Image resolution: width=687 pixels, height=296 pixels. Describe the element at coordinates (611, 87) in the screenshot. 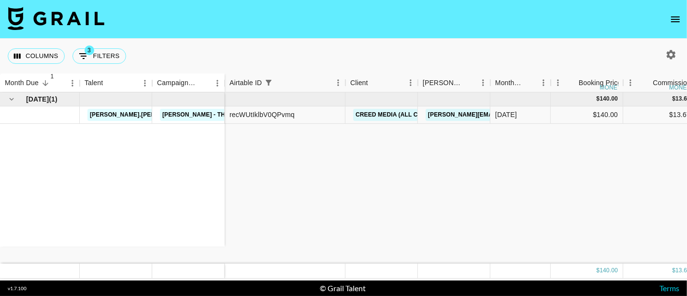

I see `div: money` at that location.